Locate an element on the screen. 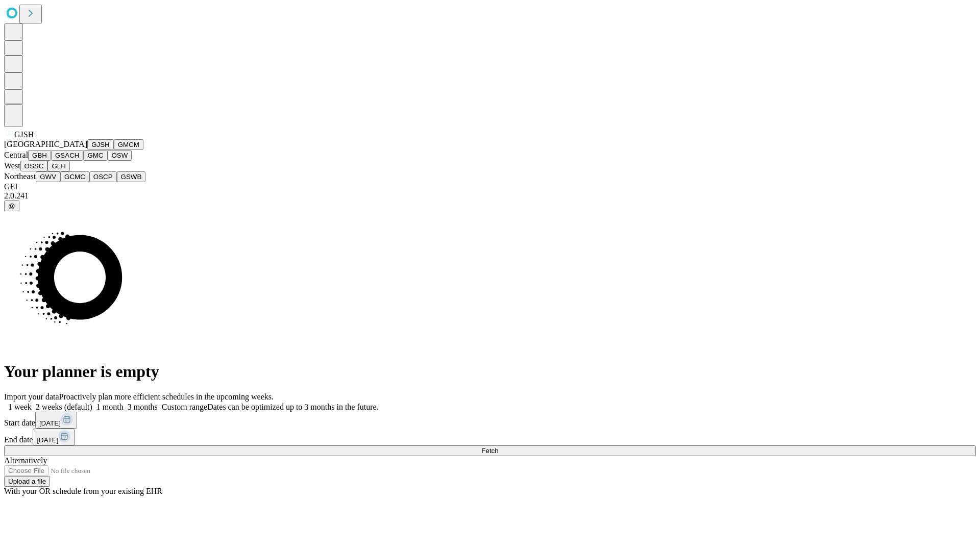 This screenshot has height=551, width=980. span: Custom range is located at coordinates (184, 407).